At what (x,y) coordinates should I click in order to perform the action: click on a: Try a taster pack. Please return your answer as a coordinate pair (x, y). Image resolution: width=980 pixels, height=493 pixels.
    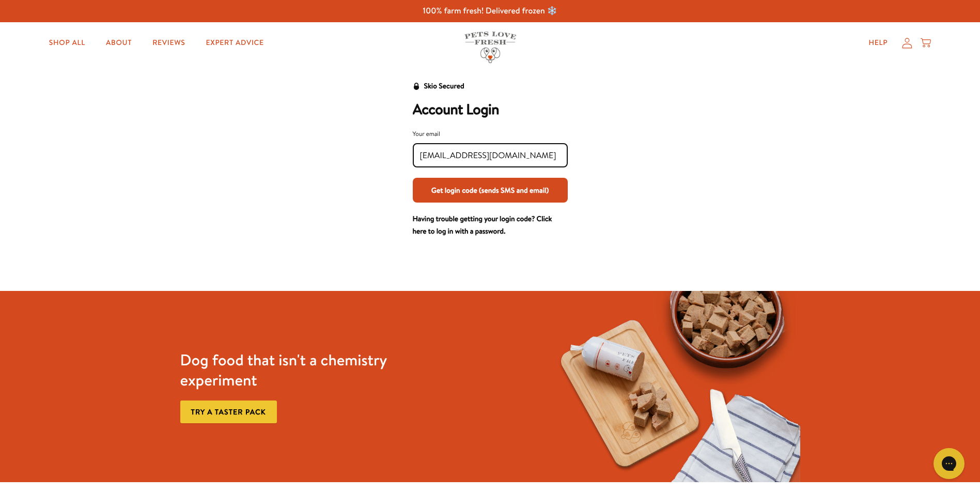
    Looking at the image, I should click on (228, 412).